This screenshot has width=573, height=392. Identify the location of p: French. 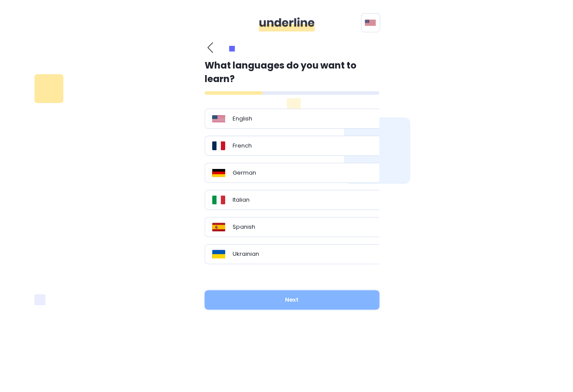
(242, 146).